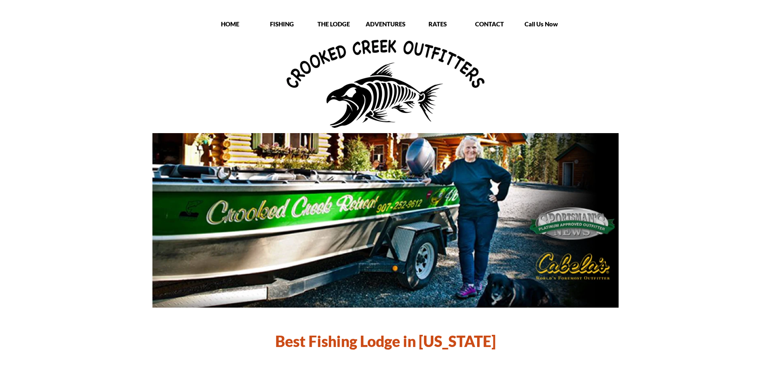 This screenshot has width=769, height=375. Describe the element at coordinates (386, 220) in the screenshot. I see `img: Crooked Creek boat in front of lodge.` at that location.